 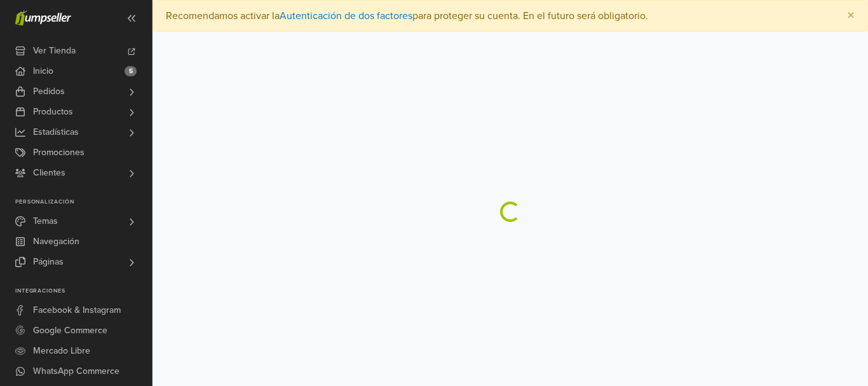 I want to click on span: Google Commerce, so click(x=70, y=330).